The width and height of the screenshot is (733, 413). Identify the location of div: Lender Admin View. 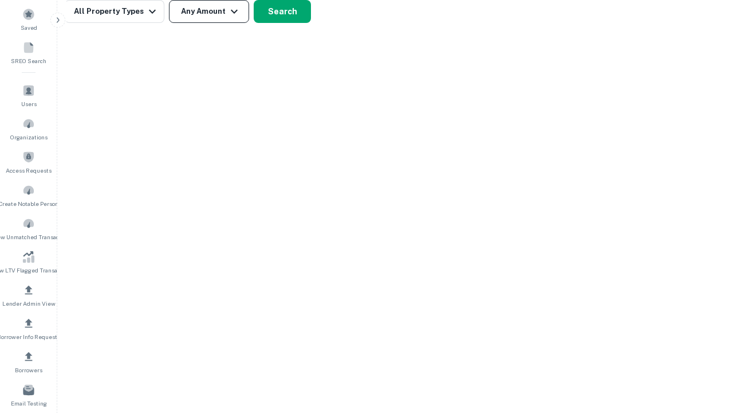
(29, 294).